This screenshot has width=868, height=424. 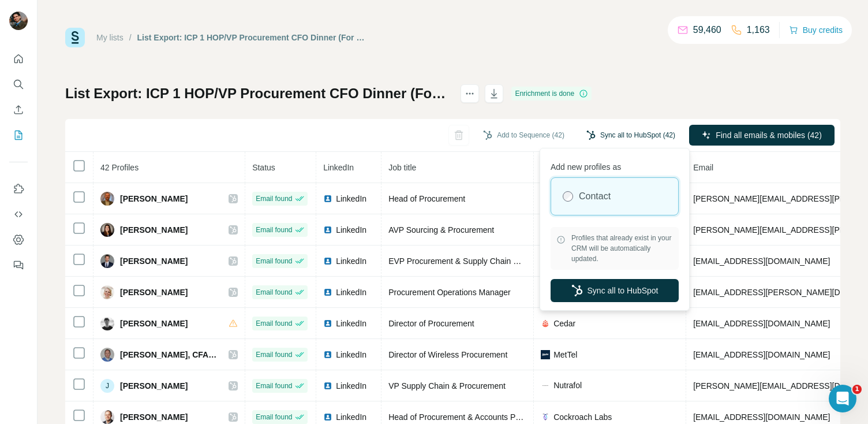 I want to click on button: My lists, so click(x=19, y=135).